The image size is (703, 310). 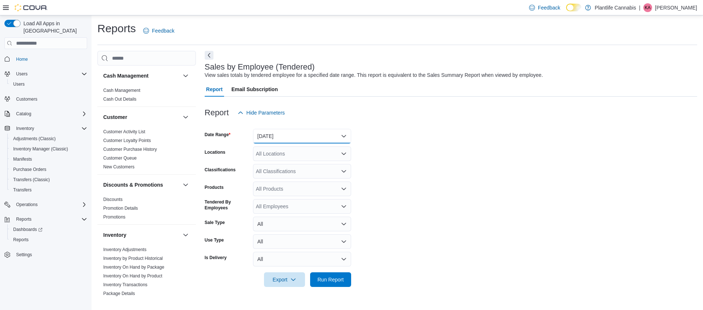 I want to click on div: Cash Management, so click(x=146, y=96).